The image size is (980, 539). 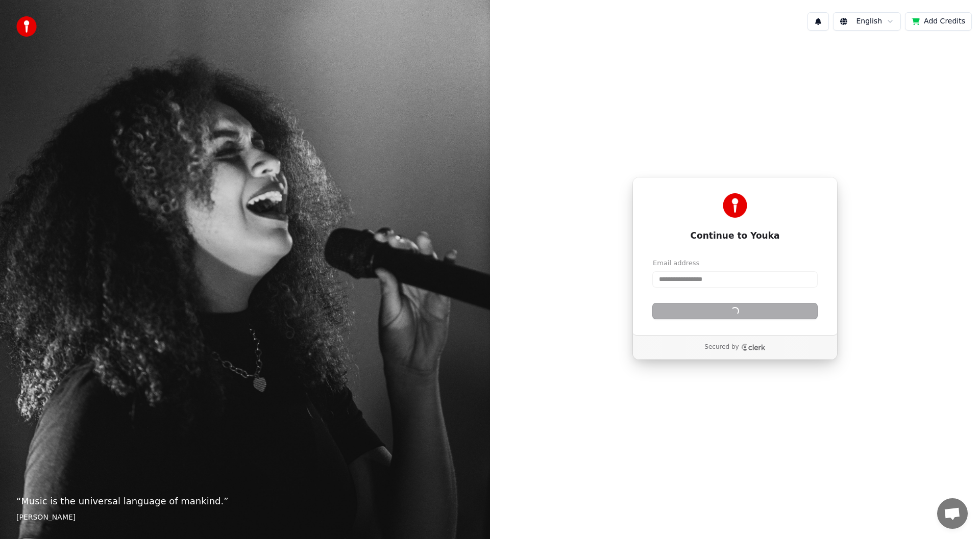 I want to click on button: Add Credits, so click(x=938, y=21).